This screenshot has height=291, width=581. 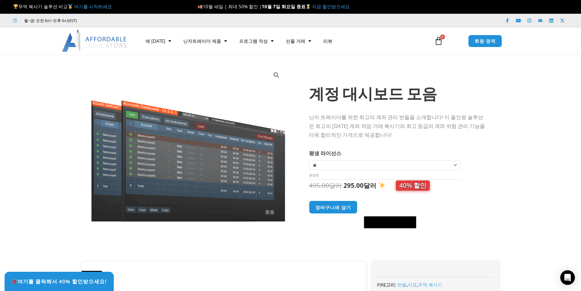 I want to click on font: 10월 7일 화요일 종료, so click(x=284, y=6).